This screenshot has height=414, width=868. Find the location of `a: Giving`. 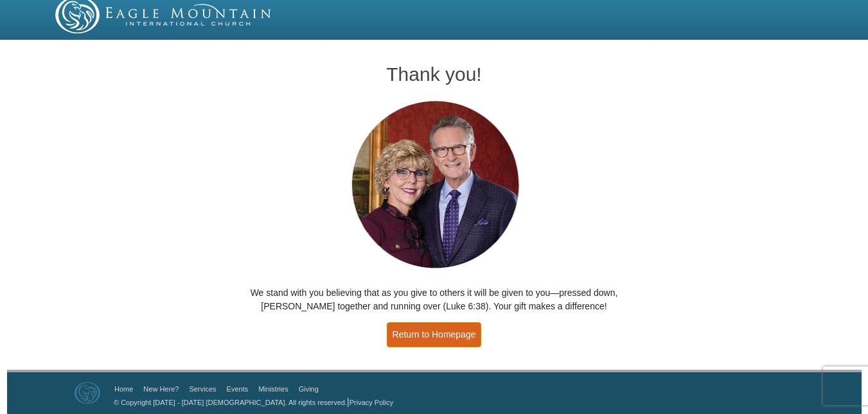

a: Giving is located at coordinates (308, 389).